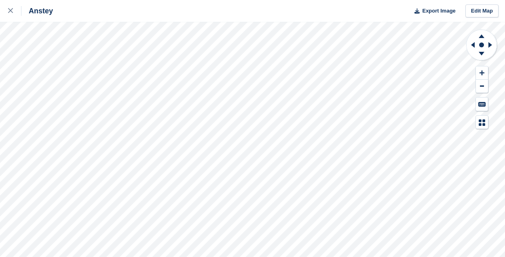  Describe the element at coordinates (482, 73) in the screenshot. I see `button: Zoom In` at that location.